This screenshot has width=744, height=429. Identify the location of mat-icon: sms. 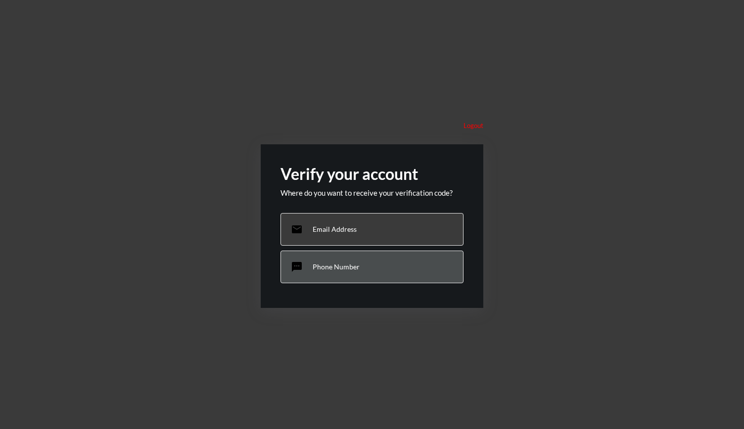
(297, 267).